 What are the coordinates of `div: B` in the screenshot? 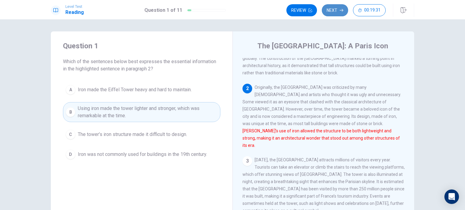 It's located at (71, 112).